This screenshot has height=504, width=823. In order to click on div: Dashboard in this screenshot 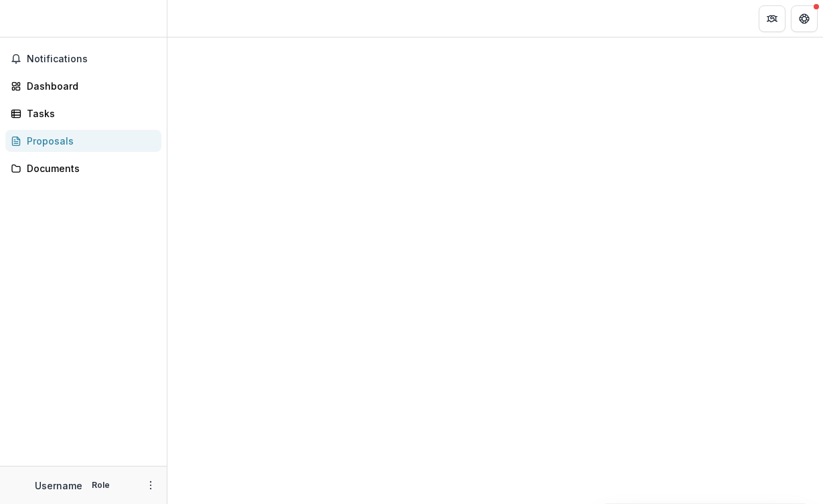, I will do `click(89, 86)`.